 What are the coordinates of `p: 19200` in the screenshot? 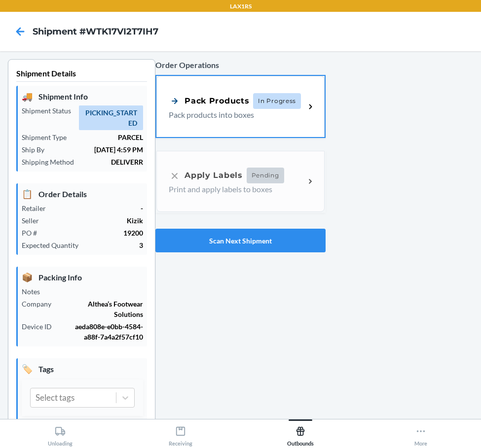 It's located at (94, 233).